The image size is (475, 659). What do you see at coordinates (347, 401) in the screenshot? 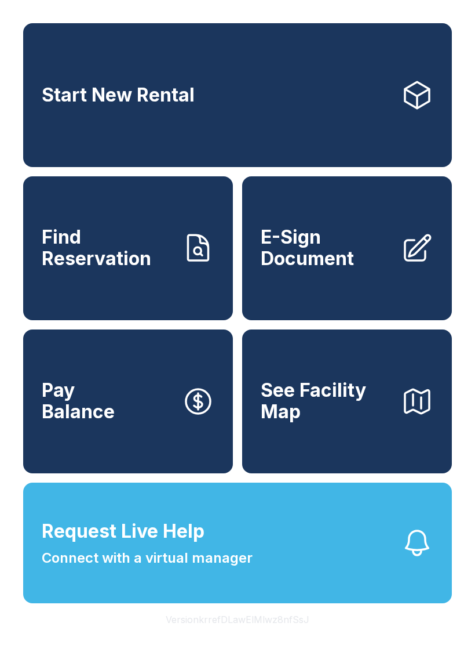
I see `button: See Facility Map` at bounding box center [347, 401].